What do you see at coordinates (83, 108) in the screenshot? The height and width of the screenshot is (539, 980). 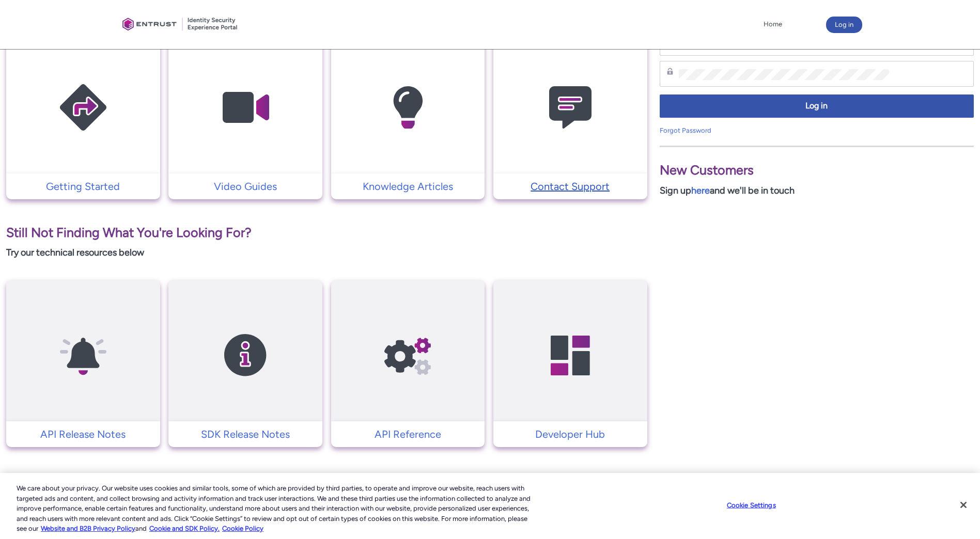 I see `img: Getting Started` at bounding box center [83, 108].